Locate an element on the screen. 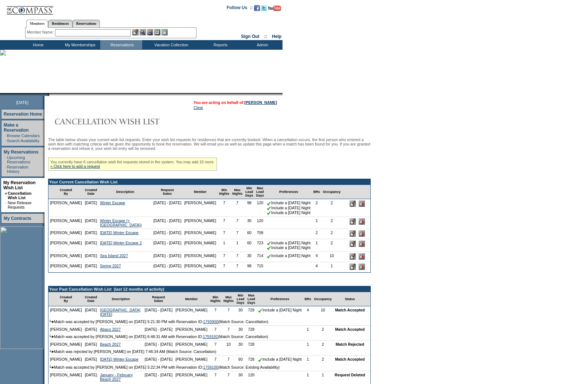 This screenshot has height=384, width=588. a: Make a Reservation is located at coordinates (16, 127).